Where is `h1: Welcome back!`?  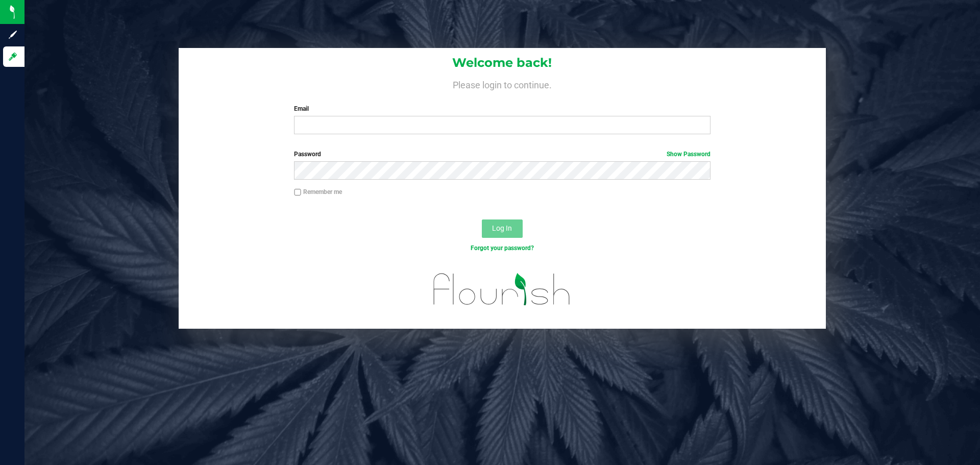
h1: Welcome back! is located at coordinates (502, 63).